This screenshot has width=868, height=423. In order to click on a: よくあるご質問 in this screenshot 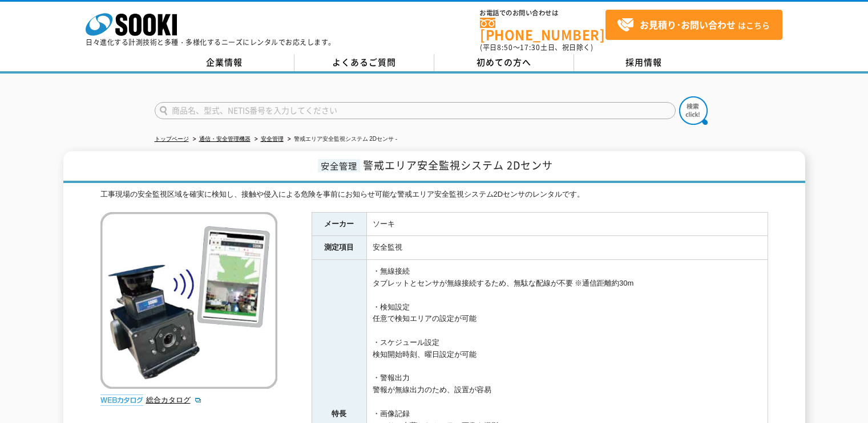, I will do `click(364, 63)`.